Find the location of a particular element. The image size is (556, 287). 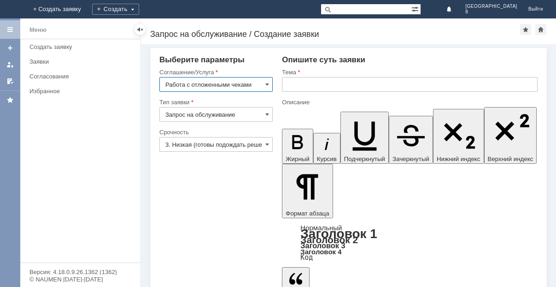

span: Курсив is located at coordinates (327, 159).